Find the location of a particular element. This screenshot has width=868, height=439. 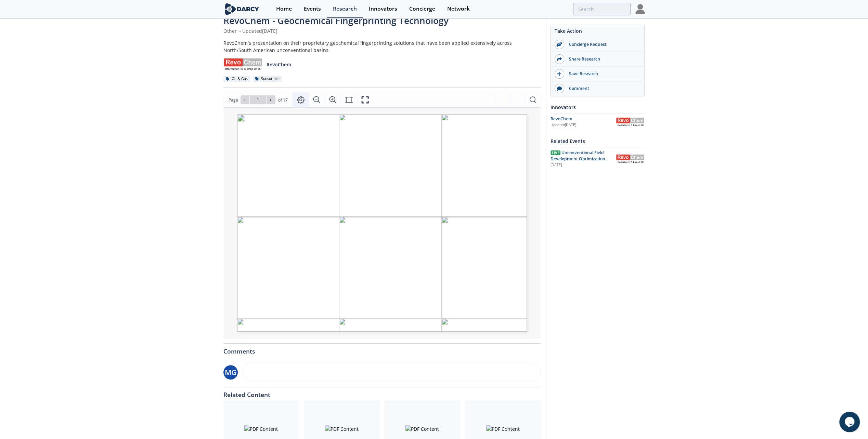

div: Oil & Gas is located at coordinates (237, 79).